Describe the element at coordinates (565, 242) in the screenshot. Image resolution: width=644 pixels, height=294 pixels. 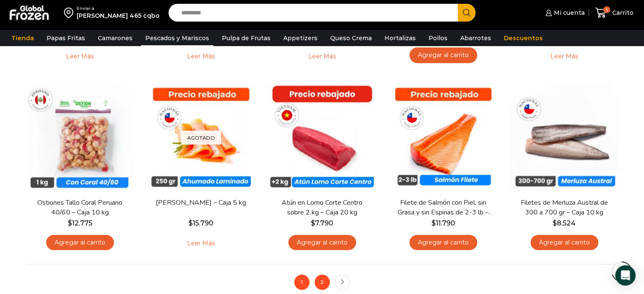
I see `a: Agregar al carrito: “Filetes de Merluza Austral de 300 a 700 gr - Caja 10 kg”` at that location.